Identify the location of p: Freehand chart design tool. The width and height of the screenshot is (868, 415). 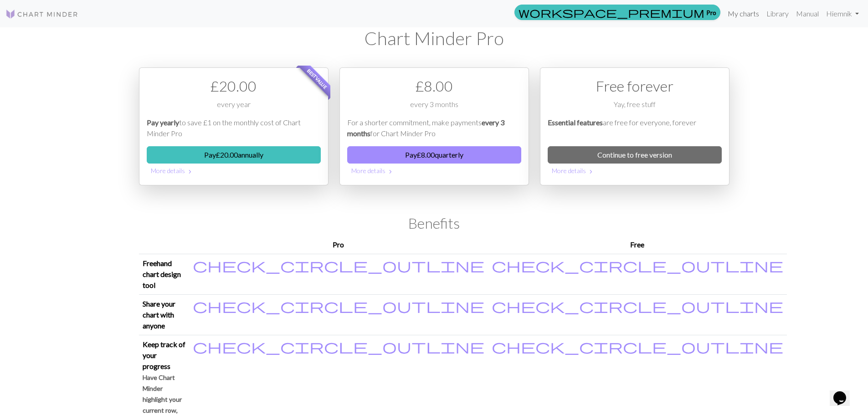
(164, 274).